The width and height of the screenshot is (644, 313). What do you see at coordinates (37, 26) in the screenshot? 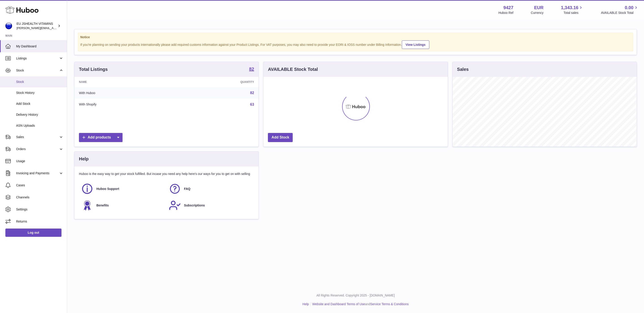
I see `div: EU JSHEALTH VITAMINS` at bounding box center [37, 26].